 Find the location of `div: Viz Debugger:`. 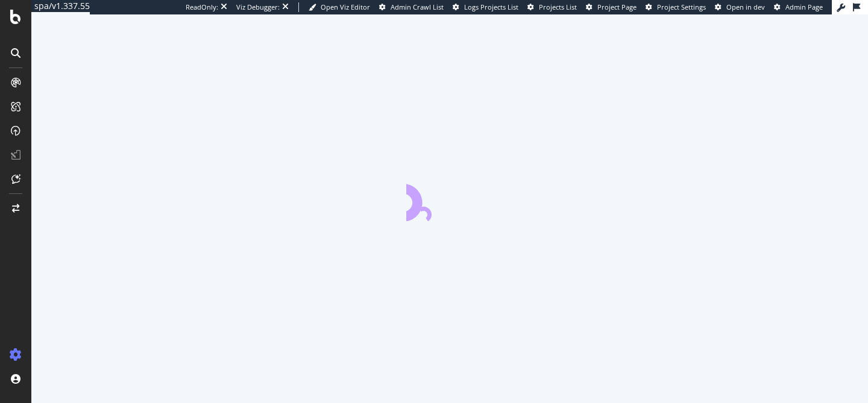

div: Viz Debugger: is located at coordinates (258, 7).